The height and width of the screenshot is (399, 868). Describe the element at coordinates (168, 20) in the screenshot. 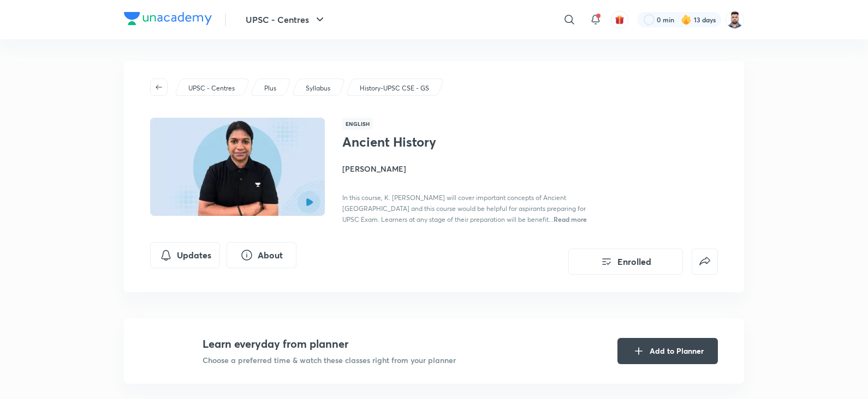

I see `a: Company Logo` at that location.